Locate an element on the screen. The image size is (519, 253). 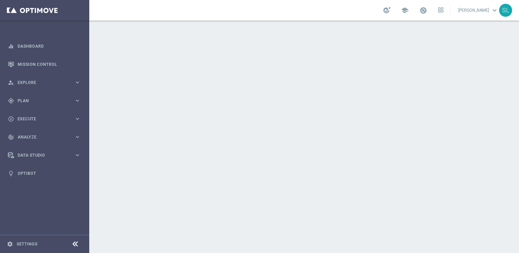
button: track_changes Analyze keyboard_arrow_right is located at coordinates (44, 137).